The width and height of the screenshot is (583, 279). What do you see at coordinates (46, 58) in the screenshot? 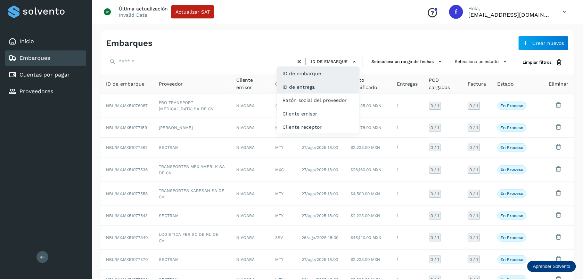
I see `div: Embarques` at bounding box center [46, 58].